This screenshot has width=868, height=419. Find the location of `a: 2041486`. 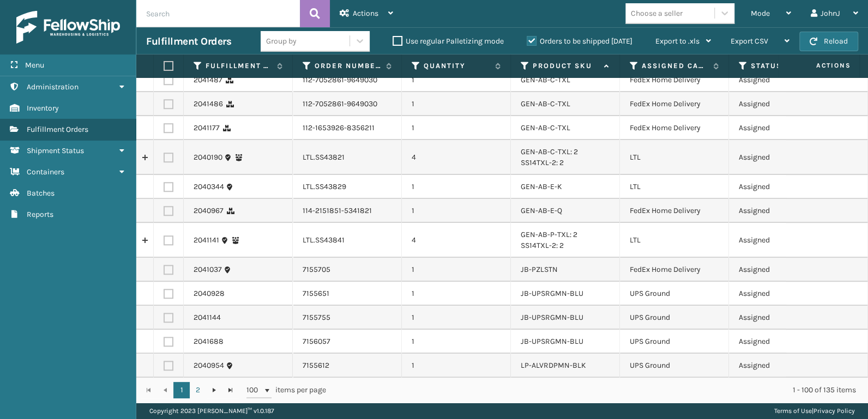

a: 2041486 is located at coordinates (209, 104).